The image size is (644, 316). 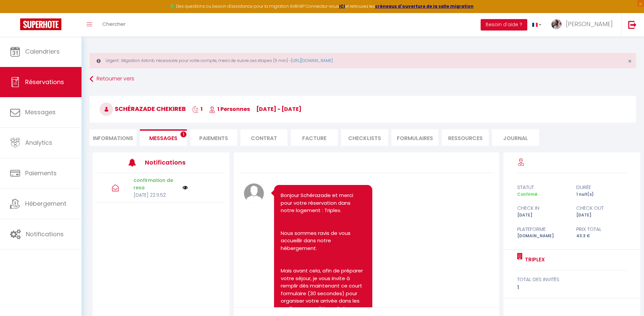 I want to click on a: Chercher, so click(x=114, y=25).